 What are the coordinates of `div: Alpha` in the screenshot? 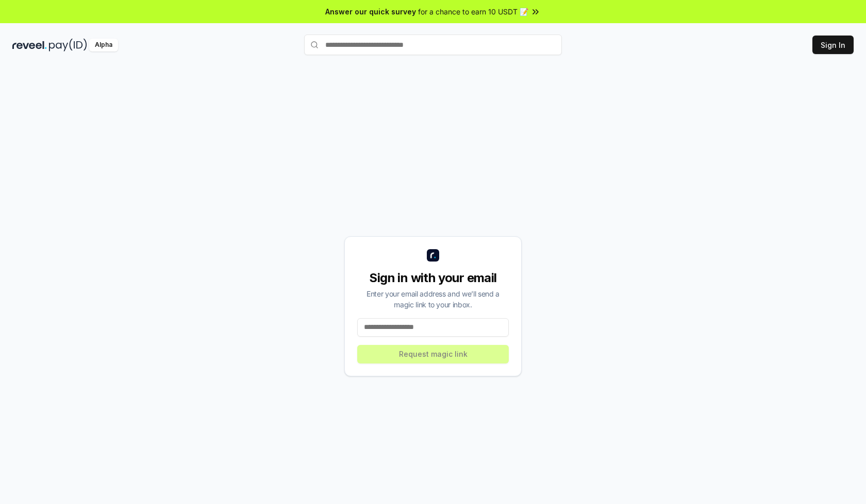 It's located at (103, 45).